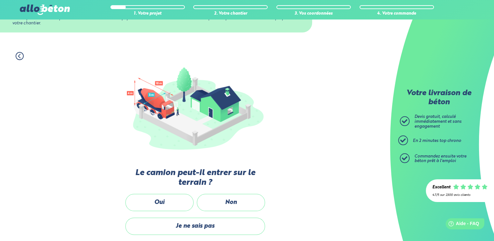  Describe the element at coordinates (156, 21) in the screenshot. I see `div: Les étapes à venir nous permettent de déterminer les équipements nécessaires à une livraison adéq...` at that location.